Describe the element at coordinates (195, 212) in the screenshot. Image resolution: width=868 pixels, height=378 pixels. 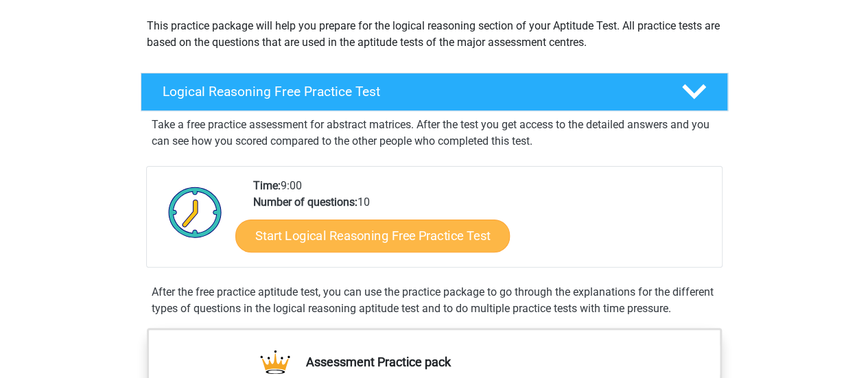
I see `img: Clock` at that location.